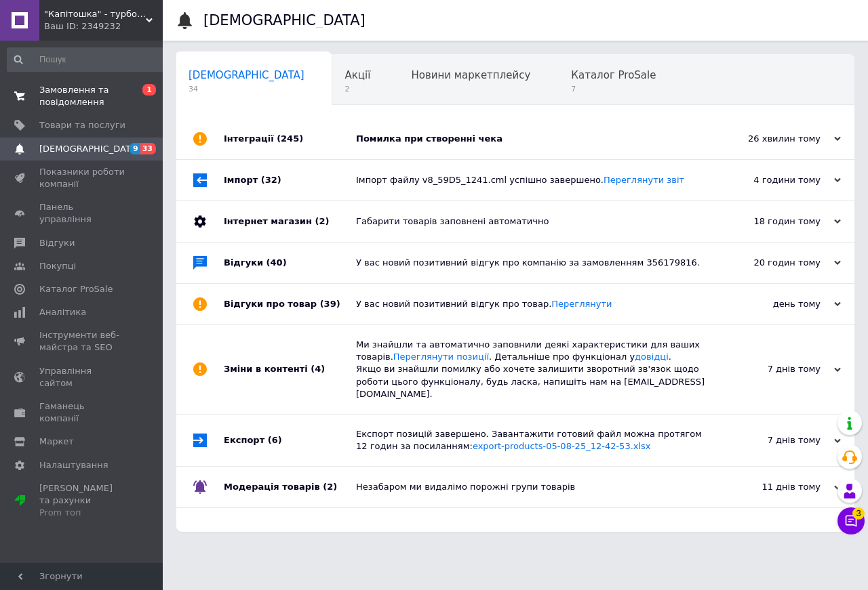 The width and height of the screenshot is (868, 590). Describe the element at coordinates (82, 96) in the screenshot. I see `span: Замовлення та повідомлення` at that location.